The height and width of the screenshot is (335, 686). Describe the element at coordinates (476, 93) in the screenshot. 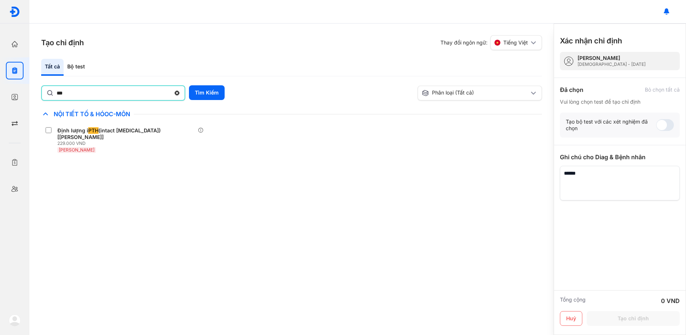

I see `div: Phân loại (Tất cả)` at that location.